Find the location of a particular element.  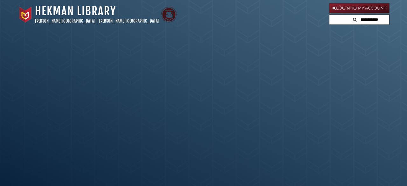

button: Search is located at coordinates (355, 19).